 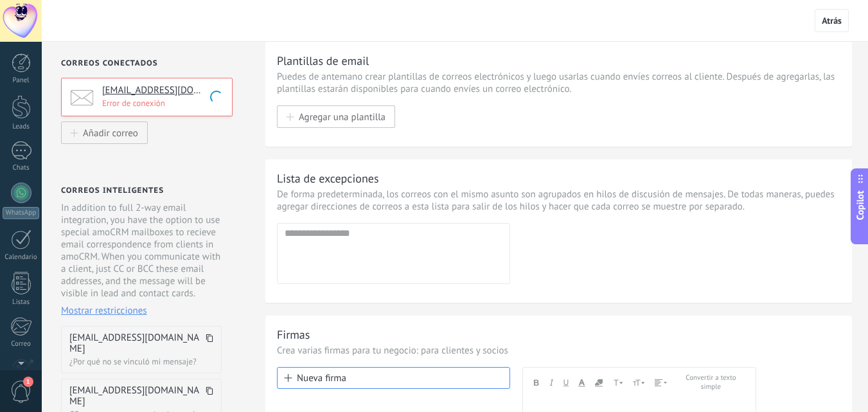 I want to click on span: Color de relleno, so click(x=599, y=383).